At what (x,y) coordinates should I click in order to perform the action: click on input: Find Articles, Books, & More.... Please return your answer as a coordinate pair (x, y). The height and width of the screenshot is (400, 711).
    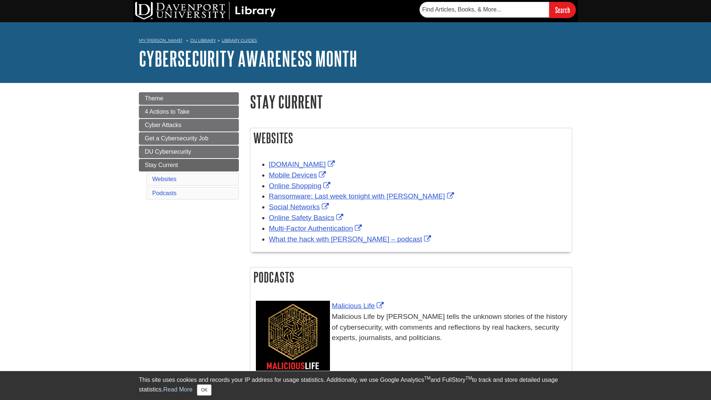
    Looking at the image, I should click on (485, 10).